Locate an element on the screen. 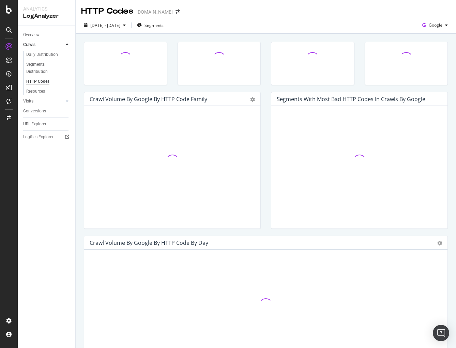 The image size is (456, 348). div: arrow-right-arrow-left is located at coordinates (178, 12).